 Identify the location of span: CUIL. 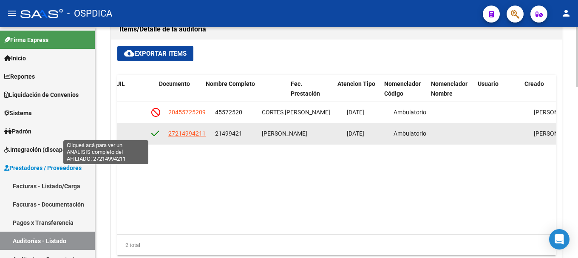
(119, 84).